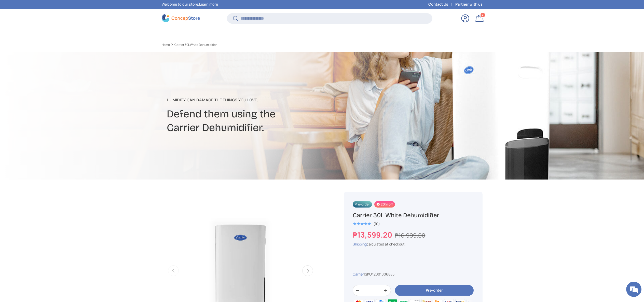  Describe the element at coordinates (246, 45) in the screenshot. I see `nav: Breadcrumbs` at that location.